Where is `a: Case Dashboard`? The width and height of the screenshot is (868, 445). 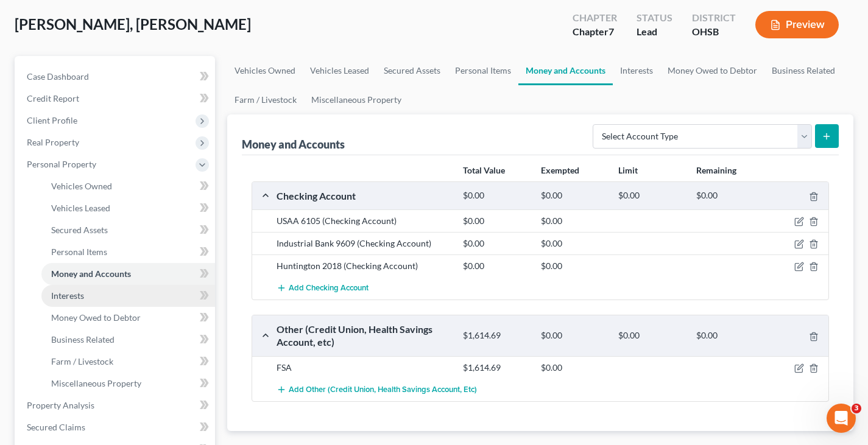
a: Case Dashboard is located at coordinates (116, 77).